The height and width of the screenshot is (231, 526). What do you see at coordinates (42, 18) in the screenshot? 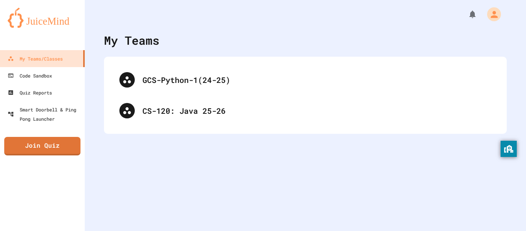
I see `img: logo-orange.svg` at bounding box center [42, 18].